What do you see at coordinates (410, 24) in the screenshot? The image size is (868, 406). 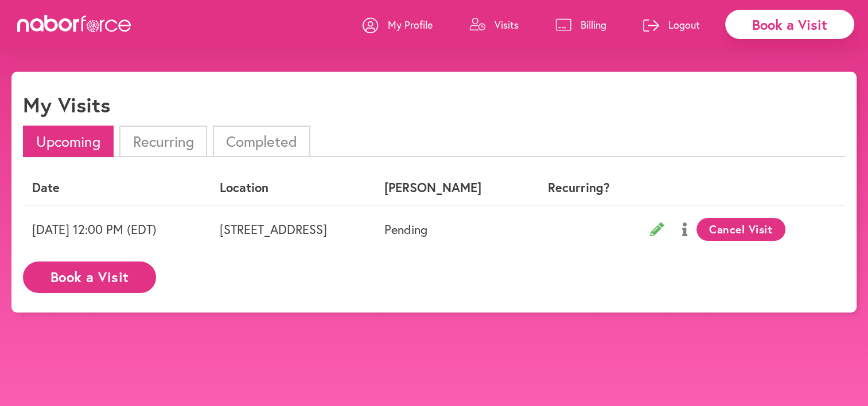 I see `p: My Profile` at bounding box center [410, 24].